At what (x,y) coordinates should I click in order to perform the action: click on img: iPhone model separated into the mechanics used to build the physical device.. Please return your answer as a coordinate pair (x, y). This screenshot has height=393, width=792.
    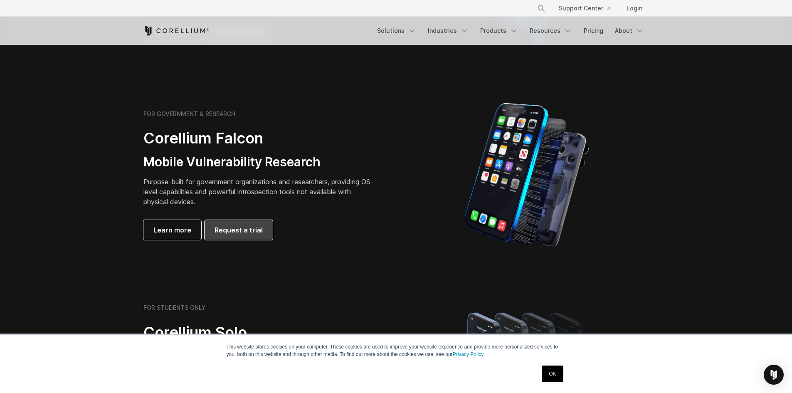
    Looking at the image, I should click on (526, 175).